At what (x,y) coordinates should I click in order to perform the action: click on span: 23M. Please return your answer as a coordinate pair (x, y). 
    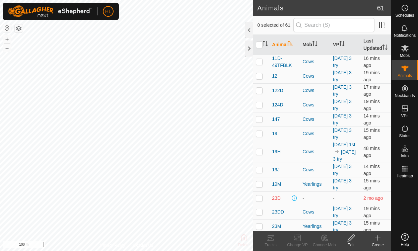
    Looking at the image, I should click on (277, 227).